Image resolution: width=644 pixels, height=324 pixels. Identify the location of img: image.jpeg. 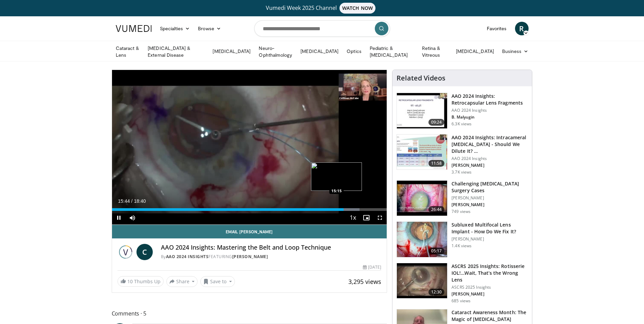
(337, 177).